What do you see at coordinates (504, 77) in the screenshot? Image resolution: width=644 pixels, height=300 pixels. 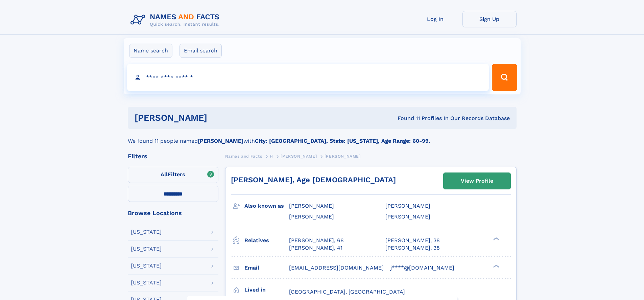 I see `button: Search Button` at bounding box center [504, 77].